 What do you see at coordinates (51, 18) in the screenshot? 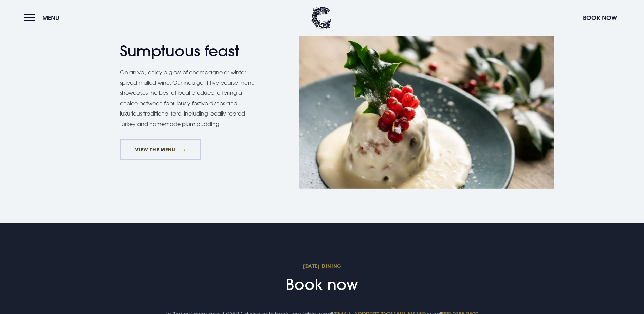
I see `span: Menu` at bounding box center [51, 18].